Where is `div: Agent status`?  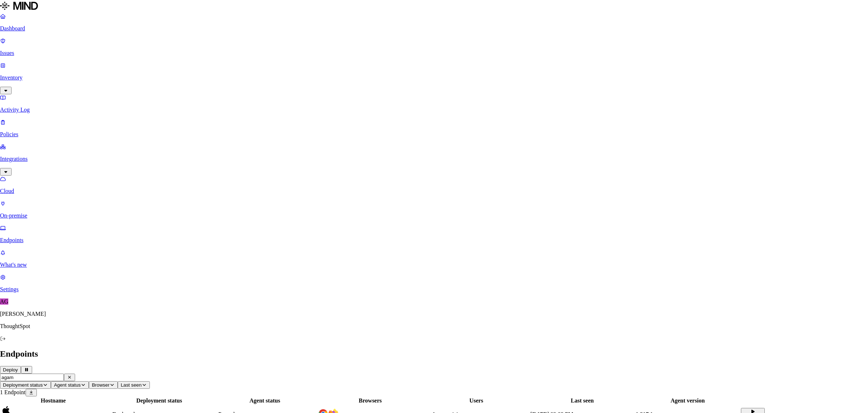
div: Agent status is located at coordinates (265, 400).